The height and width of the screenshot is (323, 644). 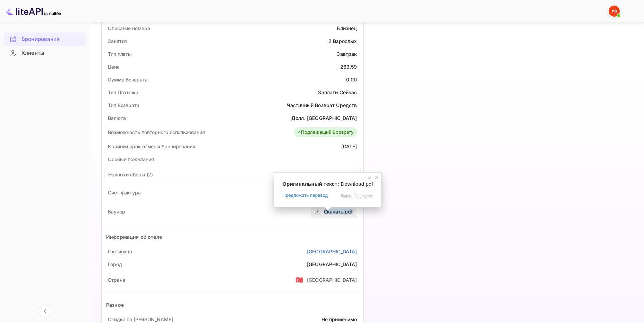 What do you see at coordinates (347, 28) in the screenshot?
I see `ya-tr-span: Близнец` at bounding box center [347, 28].